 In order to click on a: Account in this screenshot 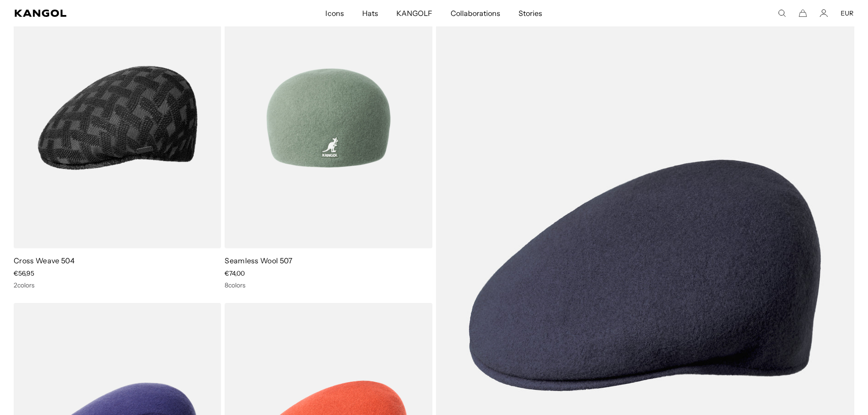, I will do `click(824, 13)`.